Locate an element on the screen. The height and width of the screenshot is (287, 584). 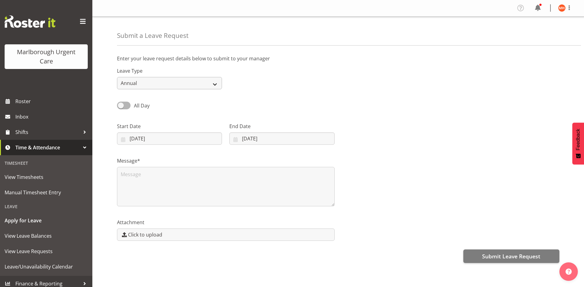
label: Message* is located at coordinates (226, 161).